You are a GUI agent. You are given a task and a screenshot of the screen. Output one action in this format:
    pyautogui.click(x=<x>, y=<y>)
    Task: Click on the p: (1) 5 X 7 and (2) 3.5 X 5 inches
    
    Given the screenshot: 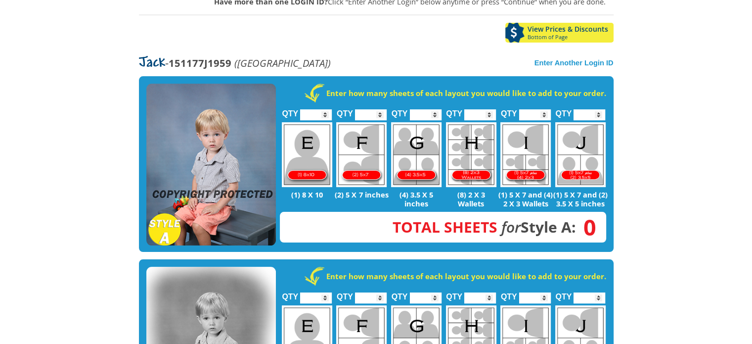 What is the action you would take?
    pyautogui.click(x=581, y=199)
    